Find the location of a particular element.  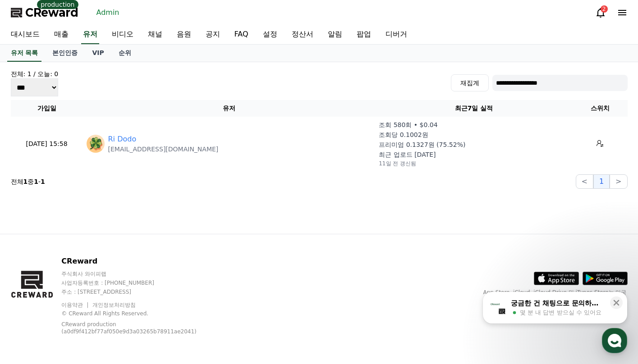

img: https://lh3.googleusercontent.com/a/ACg8ocKaxEoGZXtNqZnAPMkJA7TN5FxBWrUqtln_7WhBOOVBTTDsdRw=s96-c is located at coordinates (96, 144).